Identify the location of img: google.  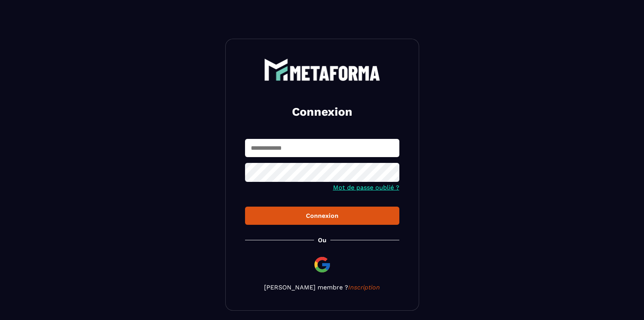
(322, 265).